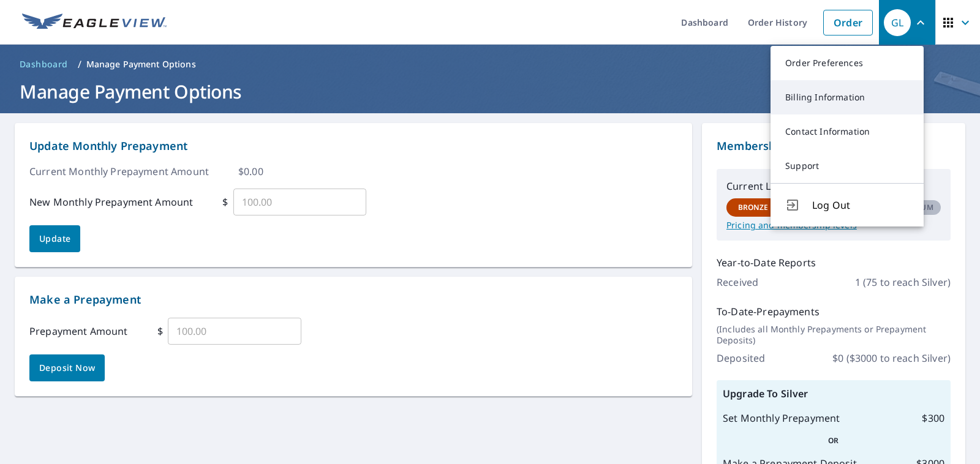  Describe the element at coordinates (251, 171) in the screenshot. I see `p: $ 0.00` at that location.